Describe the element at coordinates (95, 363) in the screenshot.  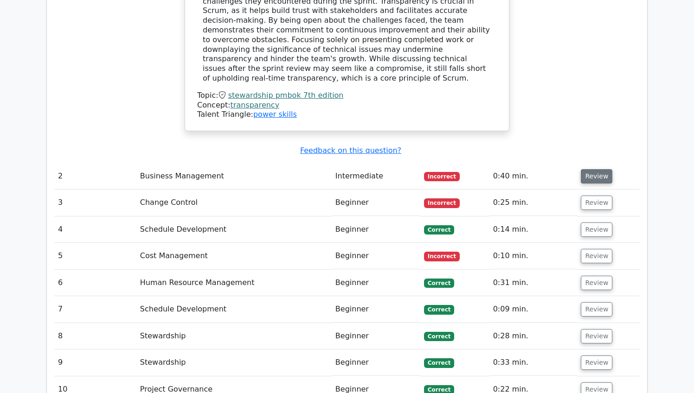
I see `td: 9` at that location.